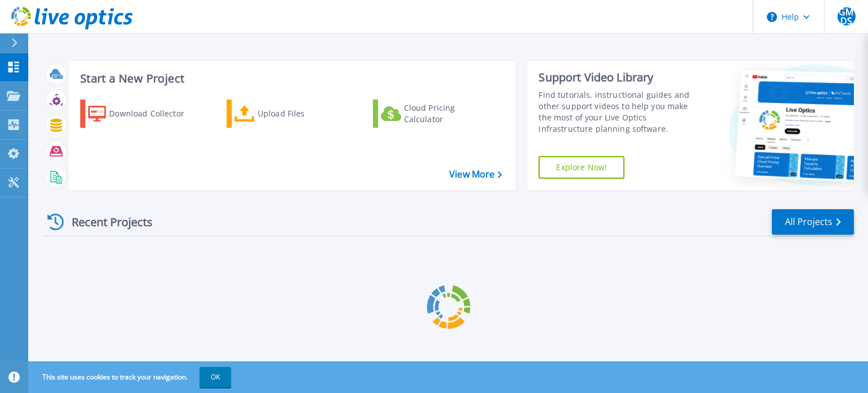  I want to click on a: All Projects, so click(813, 221).